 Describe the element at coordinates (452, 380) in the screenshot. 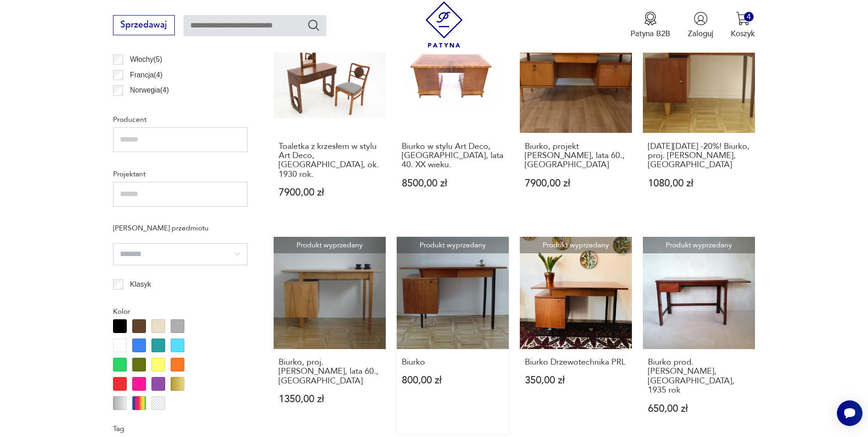

I see `p: 800,00 zł` at that location.